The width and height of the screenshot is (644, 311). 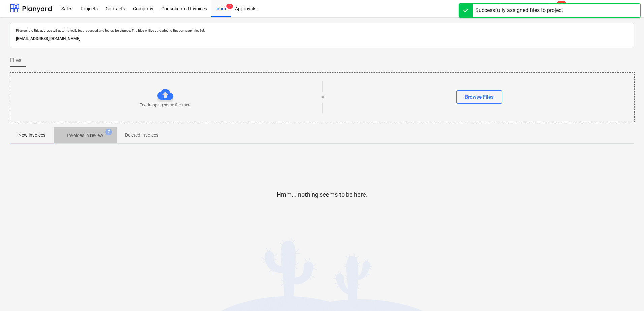 What do you see at coordinates (32, 135) in the screenshot?
I see `p: New invoices` at bounding box center [32, 135].